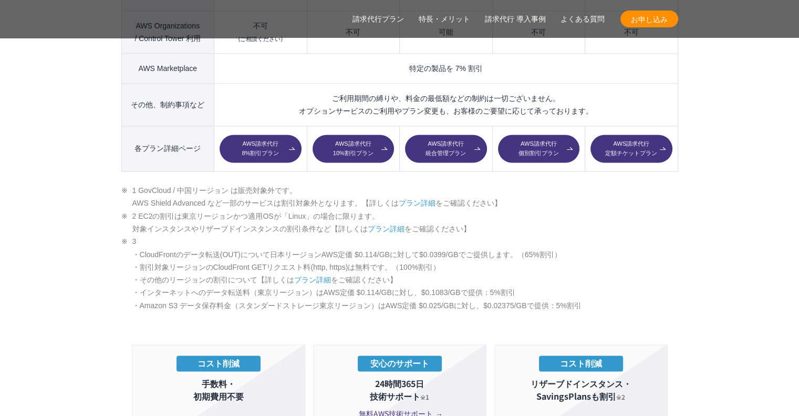 The height and width of the screenshot is (416, 799). What do you see at coordinates (631, 149) in the screenshot?
I see `a: AWS請求代行定額チケットプラン` at bounding box center [631, 149].